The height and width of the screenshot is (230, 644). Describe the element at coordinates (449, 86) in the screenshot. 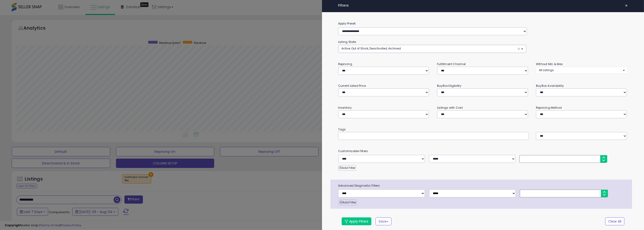

I see `small: BuyBox Eligibility` at that location.